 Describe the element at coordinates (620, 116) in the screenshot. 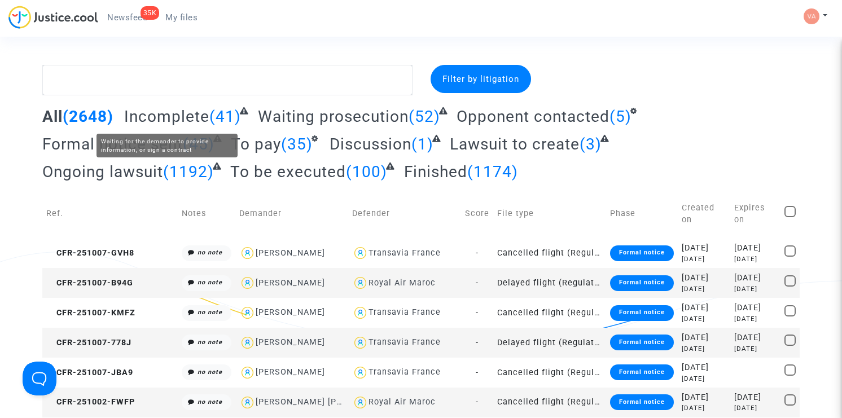

I see `span: (5)` at that location.